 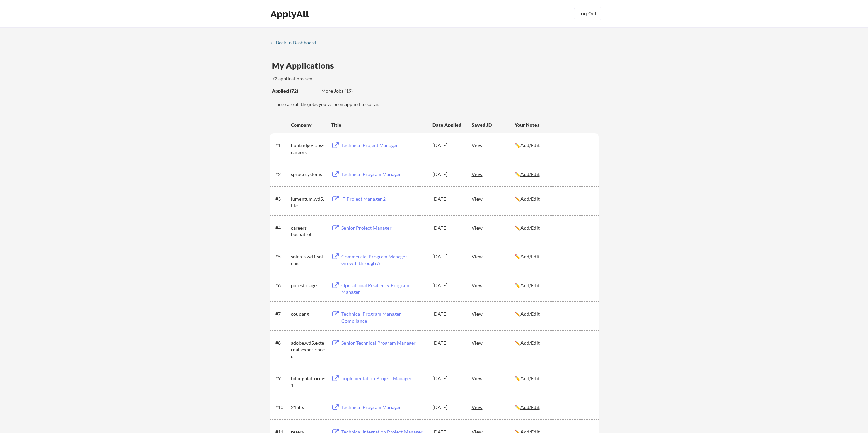 I want to click on div: lumentum.wd5.lite, so click(x=308, y=203).